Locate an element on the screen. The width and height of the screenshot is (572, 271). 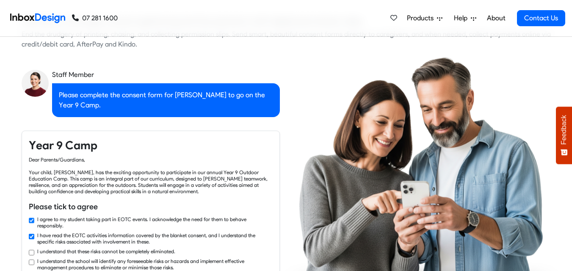
span: Products is located at coordinates (422, 18).